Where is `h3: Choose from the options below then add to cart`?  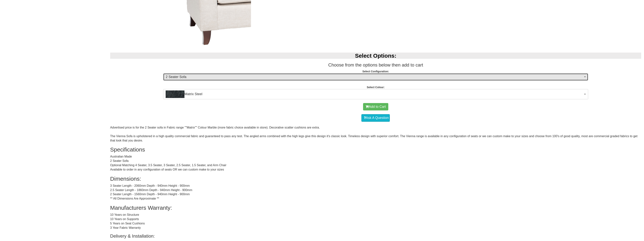
h3: Choose from the options below then add to cart is located at coordinates (375, 65).